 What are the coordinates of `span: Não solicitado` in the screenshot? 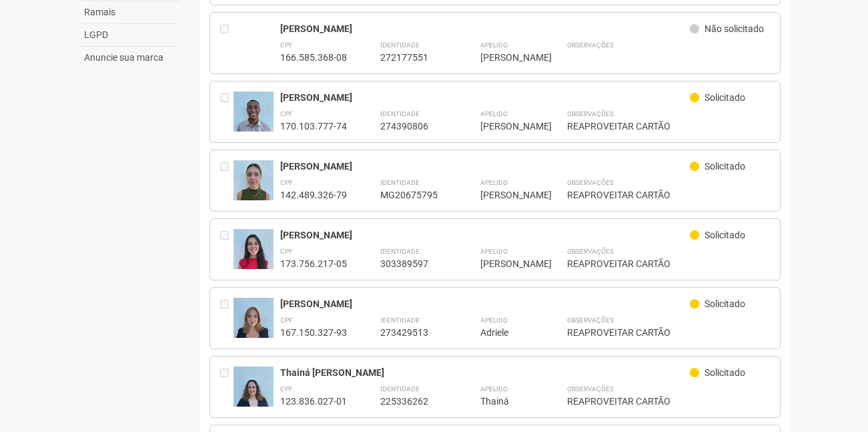 It's located at (734, 29).